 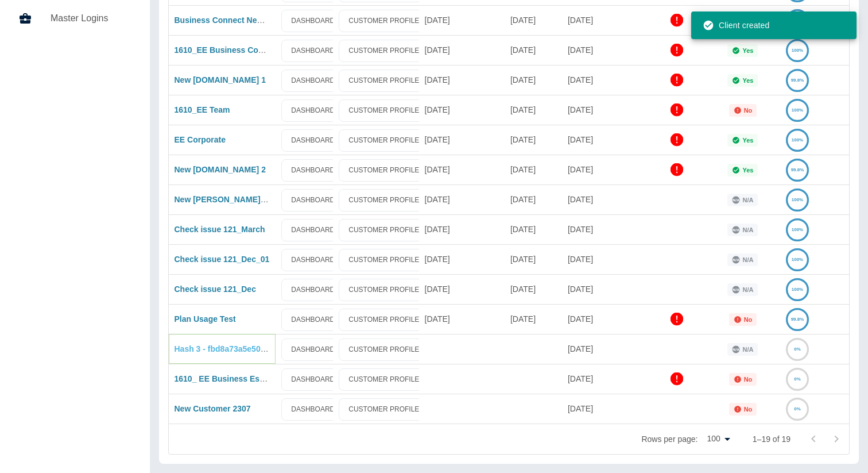 What do you see at coordinates (461, 80) in the screenshot?
I see `div: 02 Dec 2024` at bounding box center [461, 80].